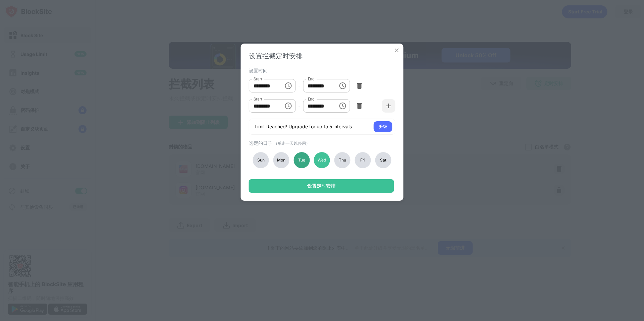 The height and width of the screenshot is (321, 644). What do you see at coordinates (288, 86) in the screenshot?
I see `button: Choose time, selected time is 9:39 AM` at bounding box center [288, 86].